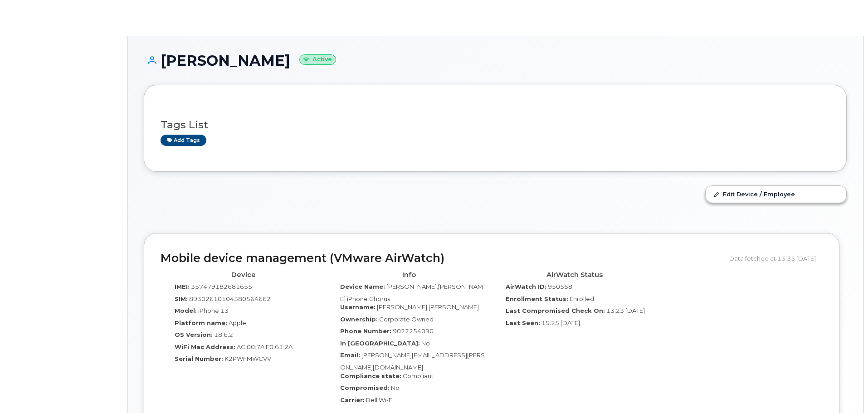  What do you see at coordinates (264, 347) in the screenshot?
I see `span: AC:00:7A:F0:61:2A` at bounding box center [264, 347].